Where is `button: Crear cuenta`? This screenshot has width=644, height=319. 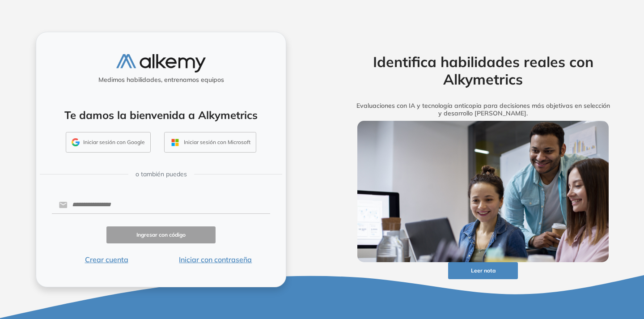 button: Crear cuenta is located at coordinates (107, 259).